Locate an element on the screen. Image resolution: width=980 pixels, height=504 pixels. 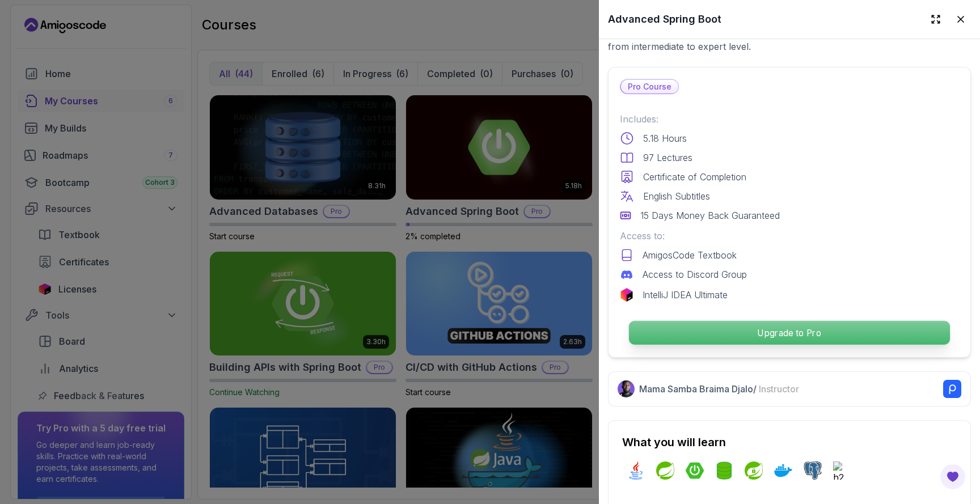
img: spring-boot logo is located at coordinates (695, 471).